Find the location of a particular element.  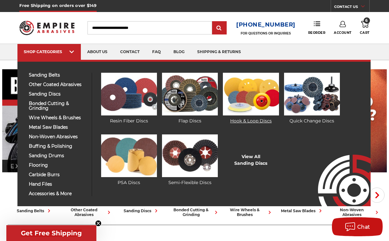

span: Reorder is located at coordinates (317, 33).